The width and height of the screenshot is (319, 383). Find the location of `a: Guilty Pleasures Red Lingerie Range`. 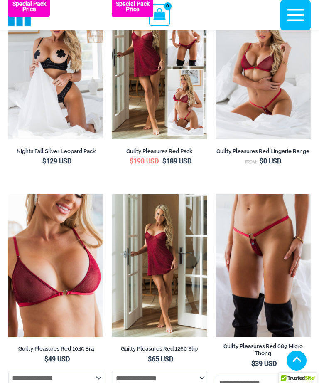

a: Guilty Pleasures Red Lingerie Range is located at coordinates (263, 153).